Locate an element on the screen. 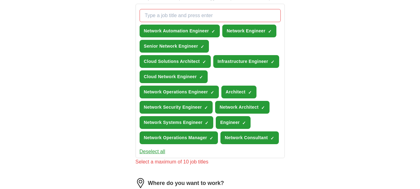 This screenshot has height=189, width=420. button: Senior Network Engineer✓ is located at coordinates (174, 46).